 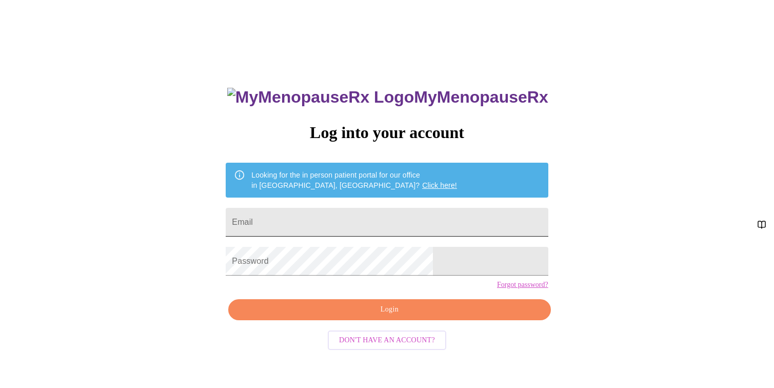 I want to click on button: Login, so click(x=389, y=309).